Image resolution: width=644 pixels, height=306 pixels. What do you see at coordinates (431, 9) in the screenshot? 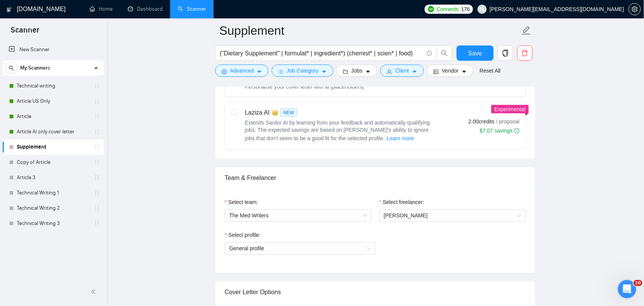
I see `img: upwork-logo.png` at bounding box center [431, 9].